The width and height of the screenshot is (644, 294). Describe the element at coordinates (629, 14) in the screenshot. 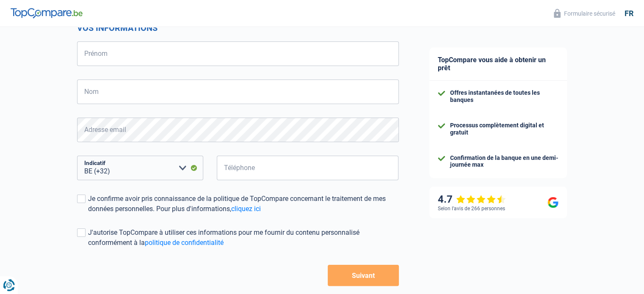

I see `div: fr` at that location.